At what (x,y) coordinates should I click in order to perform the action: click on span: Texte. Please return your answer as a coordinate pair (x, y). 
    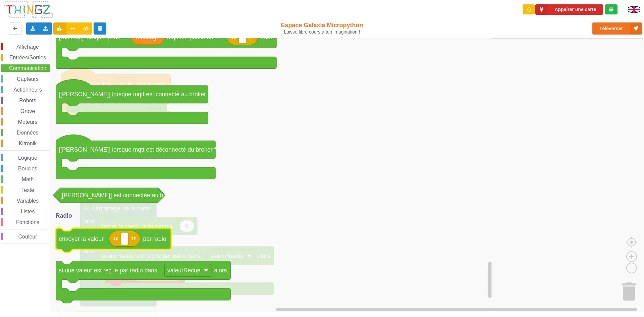
    Looking at the image, I should click on (28, 190).